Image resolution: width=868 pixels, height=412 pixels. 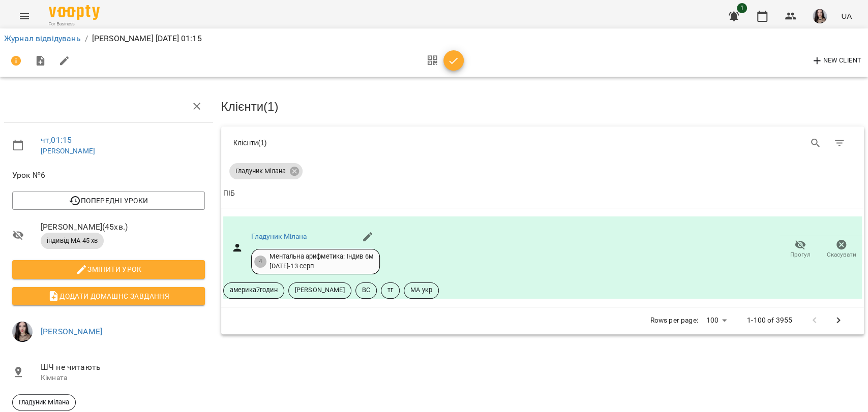 I want to click on span: індивід МА 45 хв, so click(x=72, y=241).